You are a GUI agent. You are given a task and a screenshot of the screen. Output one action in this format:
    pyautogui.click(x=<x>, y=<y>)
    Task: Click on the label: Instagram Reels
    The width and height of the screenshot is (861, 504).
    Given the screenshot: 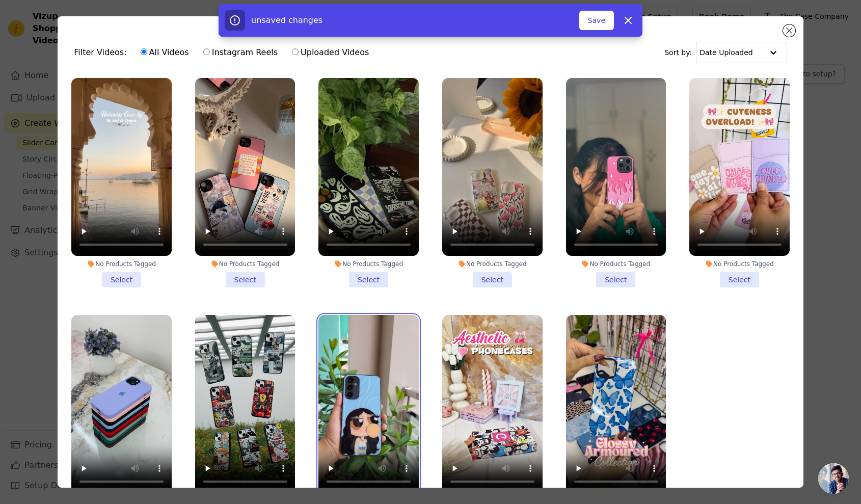 What is the action you would take?
    pyautogui.click(x=241, y=52)
    